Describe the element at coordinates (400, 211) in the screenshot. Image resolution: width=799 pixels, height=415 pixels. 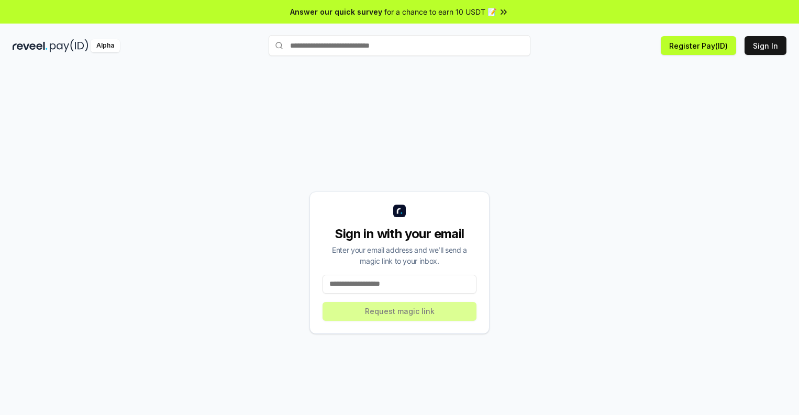
I see `img: logo_small` at that location.